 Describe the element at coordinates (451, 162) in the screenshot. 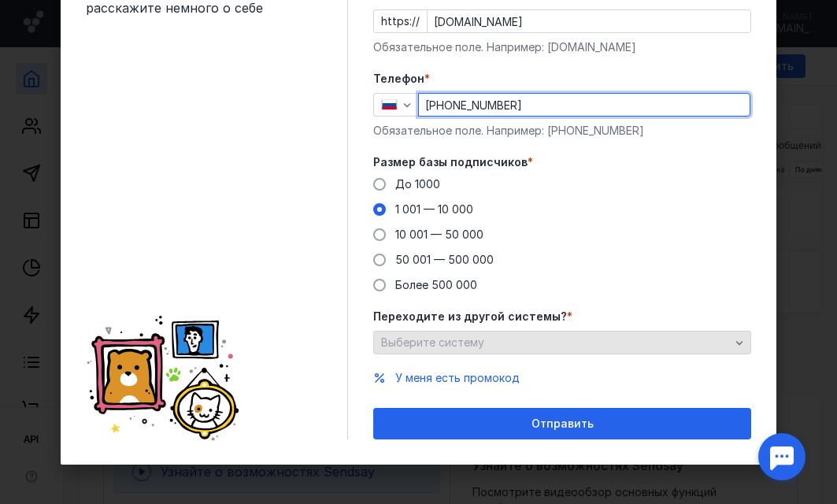

I see `span: Размер базы подписчиков` at that location.